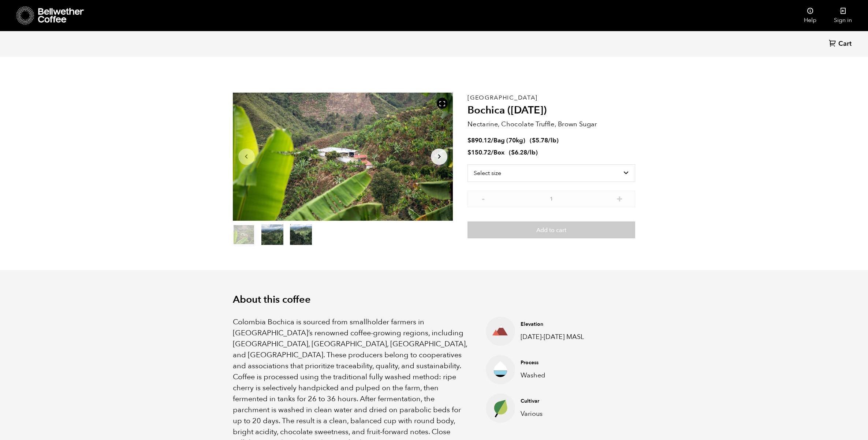 The width and height of the screenshot is (868, 440). I want to click on h4: Process, so click(556, 363).